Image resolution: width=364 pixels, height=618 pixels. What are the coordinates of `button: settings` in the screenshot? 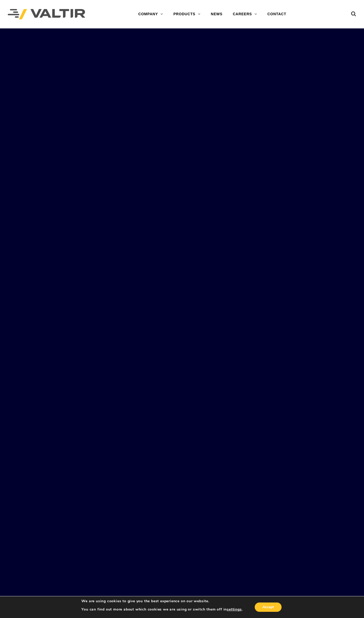 It's located at (234, 610).